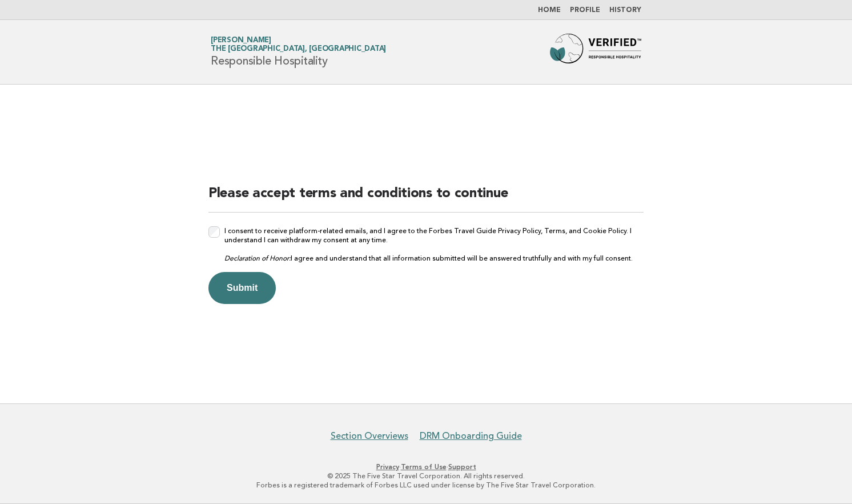 This screenshot has height=504, width=852. What do you see at coordinates (462, 467) in the screenshot?
I see `a: Support` at bounding box center [462, 467].